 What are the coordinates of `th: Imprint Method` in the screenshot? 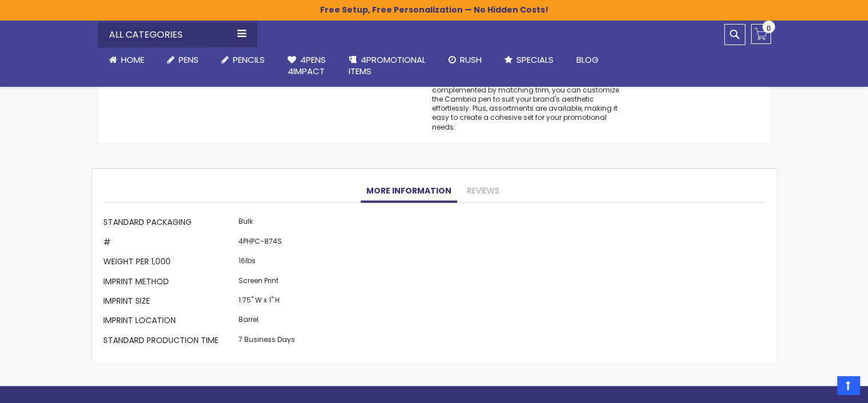 It's located at (169, 283).